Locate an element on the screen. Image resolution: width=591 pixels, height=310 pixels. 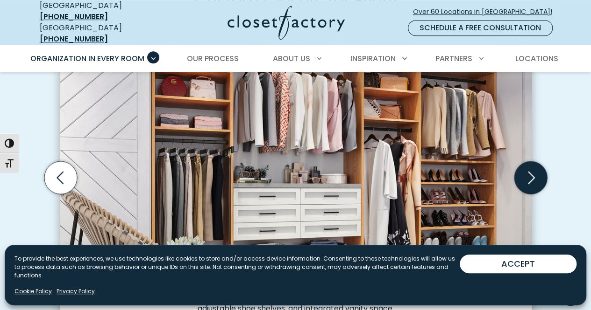
img: Closet Factory Logo is located at coordinates (286, 22).